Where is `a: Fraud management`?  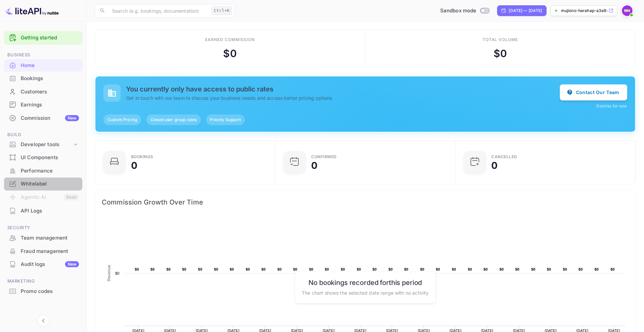
a: Fraud management is located at coordinates (43, 251).